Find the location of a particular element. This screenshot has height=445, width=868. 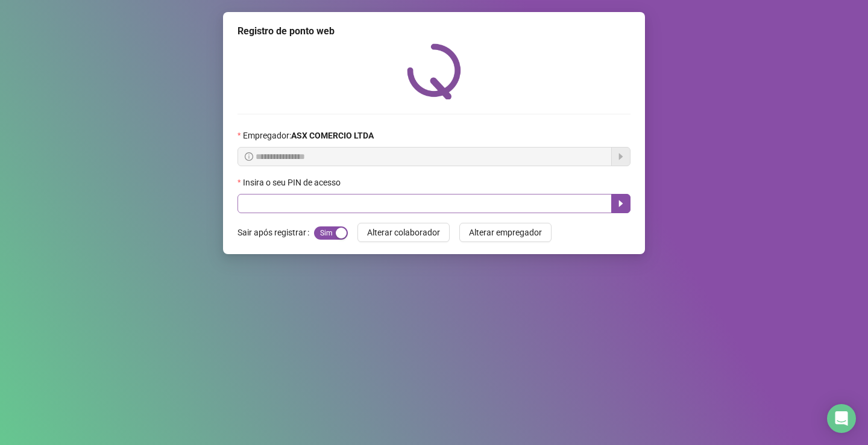

label: Insira o seu PIN de acesso is located at coordinates (293, 183).